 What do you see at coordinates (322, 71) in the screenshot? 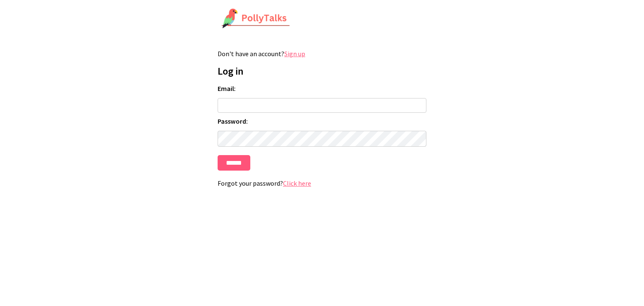
I see `h1: Log in` at bounding box center [322, 71].